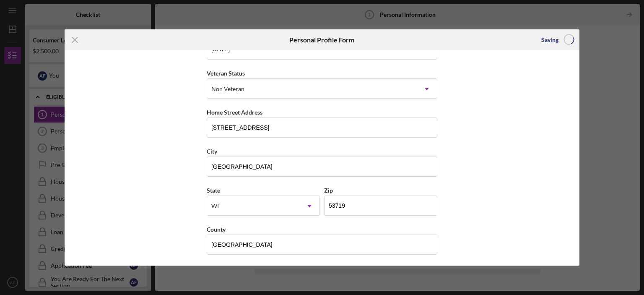 This screenshot has height=295, width=644. Describe the element at coordinates (550, 40) in the screenshot. I see `div: Saving` at that location.